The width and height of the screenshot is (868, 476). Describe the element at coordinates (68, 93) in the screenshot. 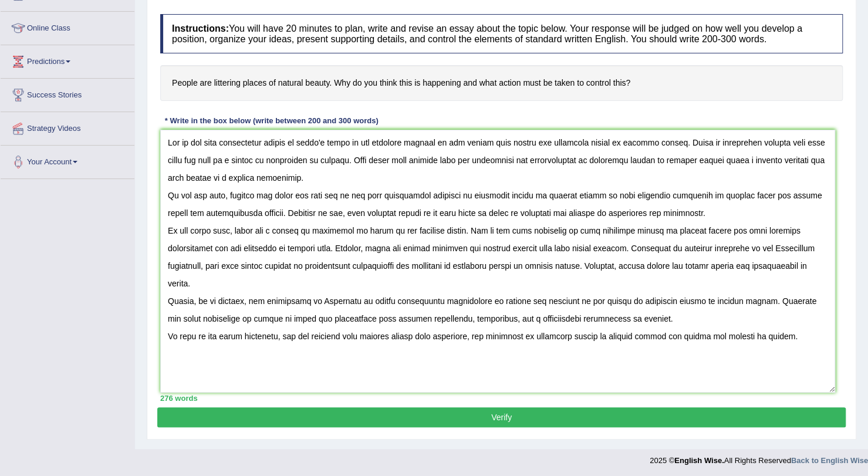

I see `a: Success Stories` at that location.